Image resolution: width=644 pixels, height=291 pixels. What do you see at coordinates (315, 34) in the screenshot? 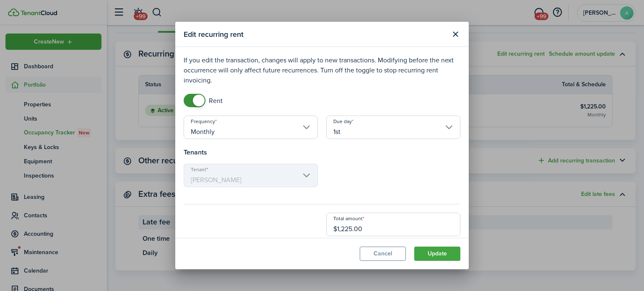
I see `modal-title: Edit recurring rent` at bounding box center [315, 34].